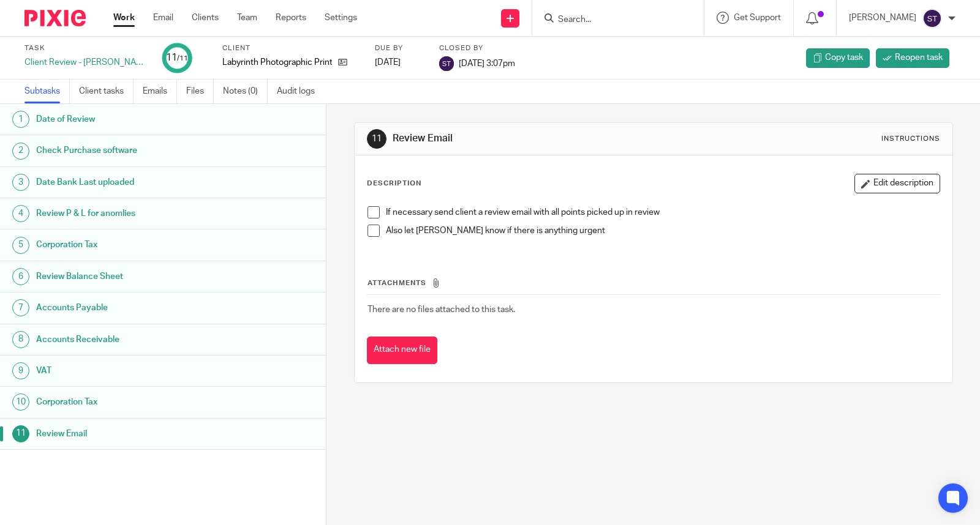 The width and height of the screenshot is (980, 525). Describe the element at coordinates (124, 18) in the screenshot. I see `a: Work` at that location.